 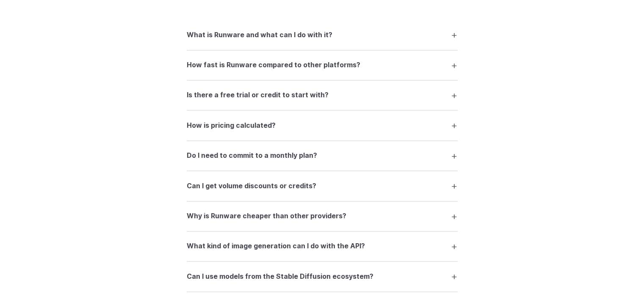 What do you see at coordinates (252, 156) in the screenshot?
I see `h3: Do I need to commit to a monthly plan?` at bounding box center [252, 156].